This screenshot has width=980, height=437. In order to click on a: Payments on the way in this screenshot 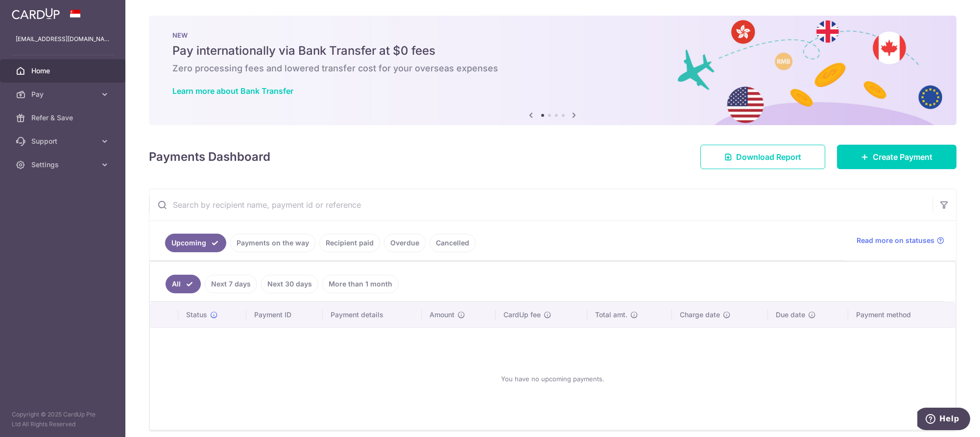, I will do `click(273, 243)`.